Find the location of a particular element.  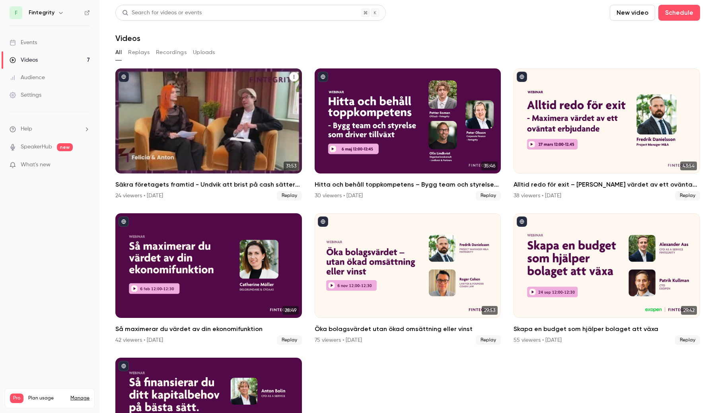

h2: Skapa en budget som hjälper bolaget att växa is located at coordinates (607, 329).